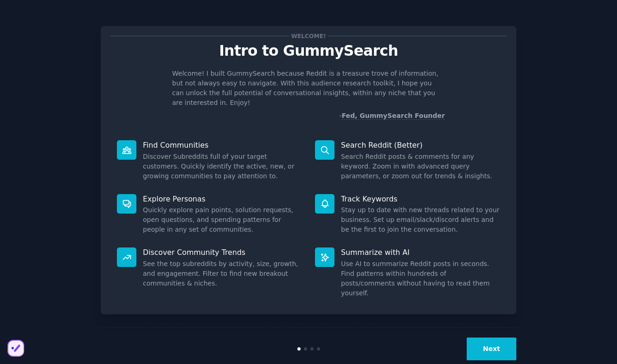  What do you see at coordinates (309, 88) in the screenshot?
I see `p: Welcome! I built GummySearch because Reddit is a treasure trove of information, but not always ea...` at bounding box center [309, 88].